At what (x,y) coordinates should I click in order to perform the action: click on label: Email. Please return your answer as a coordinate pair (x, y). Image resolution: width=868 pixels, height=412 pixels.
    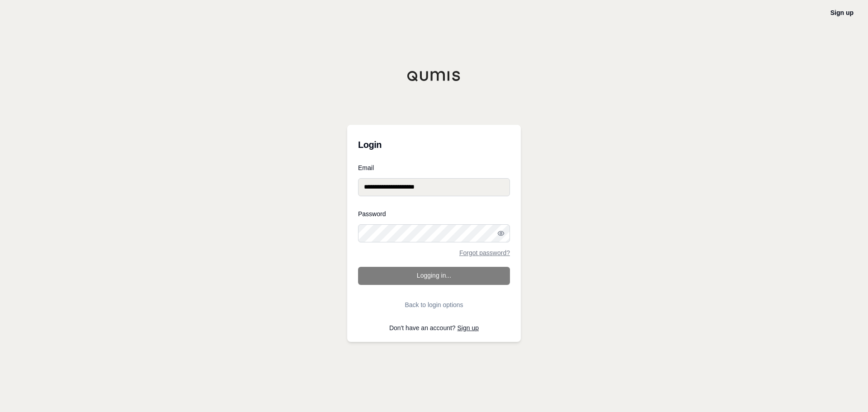
    Looking at the image, I should click on (434, 167).